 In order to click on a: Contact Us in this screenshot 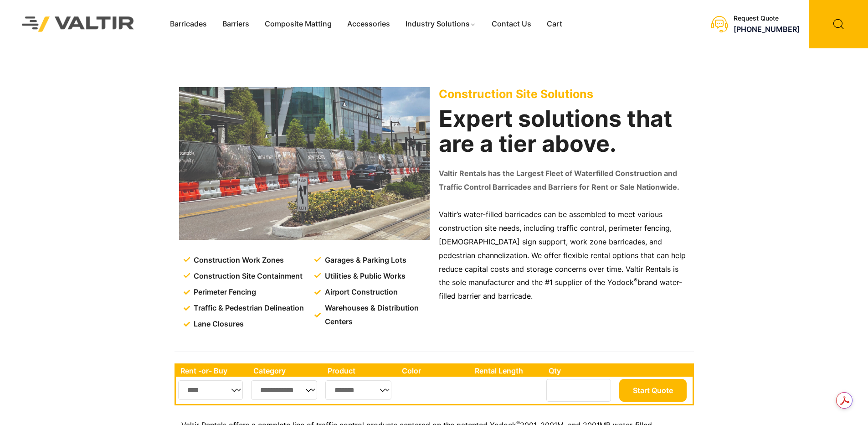, I will do `click(511, 24)`.